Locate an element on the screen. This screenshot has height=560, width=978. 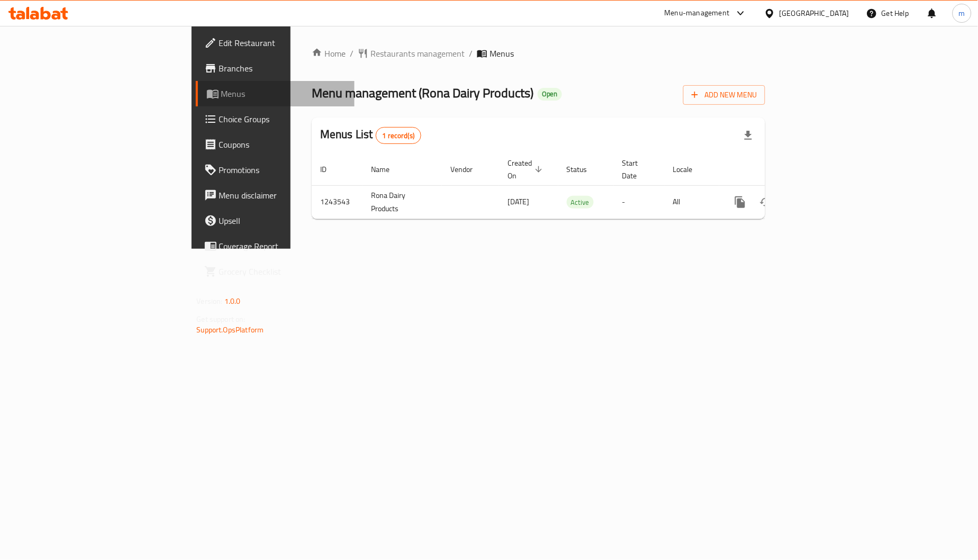
span: Coupons is located at coordinates (283, 145).